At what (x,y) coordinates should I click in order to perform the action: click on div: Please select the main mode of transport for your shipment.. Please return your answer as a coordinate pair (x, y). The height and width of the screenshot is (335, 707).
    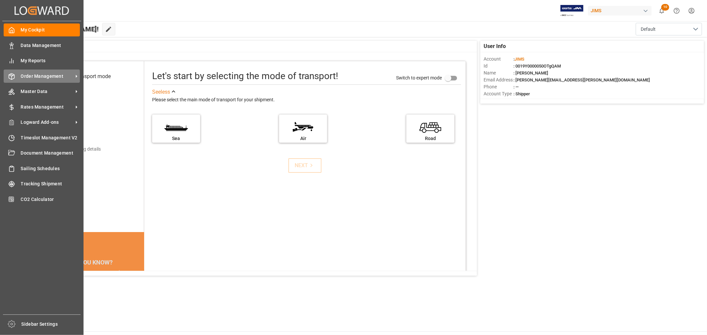
    Looking at the image, I should click on (307, 100).